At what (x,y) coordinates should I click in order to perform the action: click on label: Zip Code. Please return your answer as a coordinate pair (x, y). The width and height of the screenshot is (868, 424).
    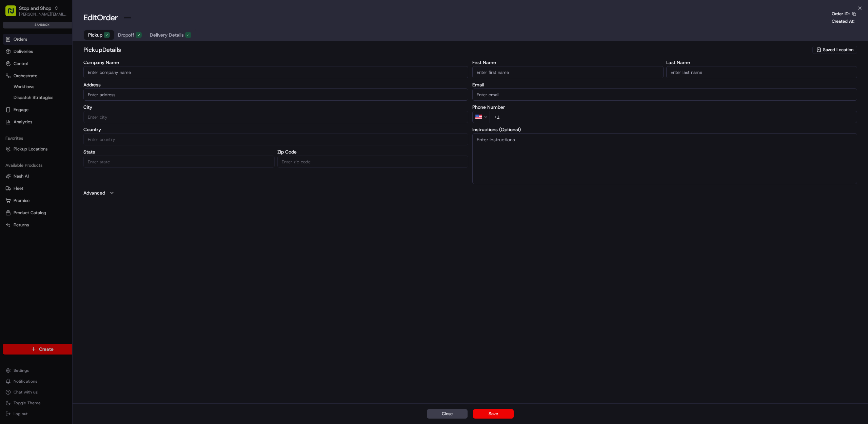
    Looking at the image, I should click on (373, 152).